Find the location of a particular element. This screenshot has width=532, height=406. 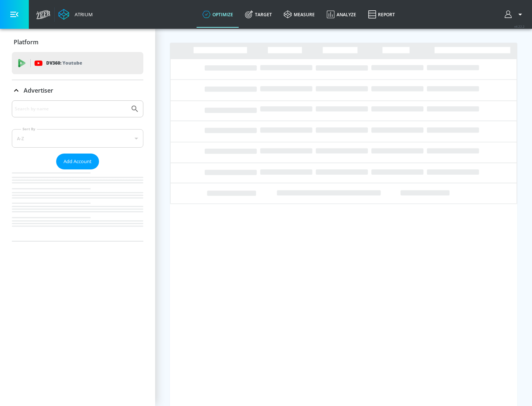

p: Platform is located at coordinates (26, 42).